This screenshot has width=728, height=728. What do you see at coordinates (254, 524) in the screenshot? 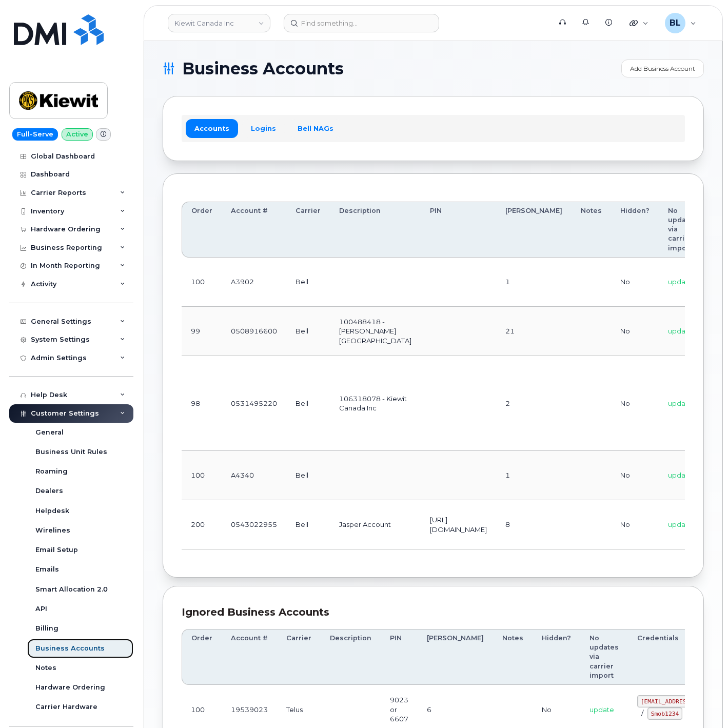
I see `td: 0543022955` at bounding box center [254, 524].